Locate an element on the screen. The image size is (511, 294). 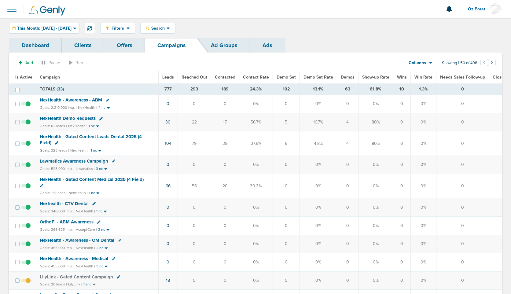
small: Goals: 455,000 imp. | is located at coordinates (57, 266).